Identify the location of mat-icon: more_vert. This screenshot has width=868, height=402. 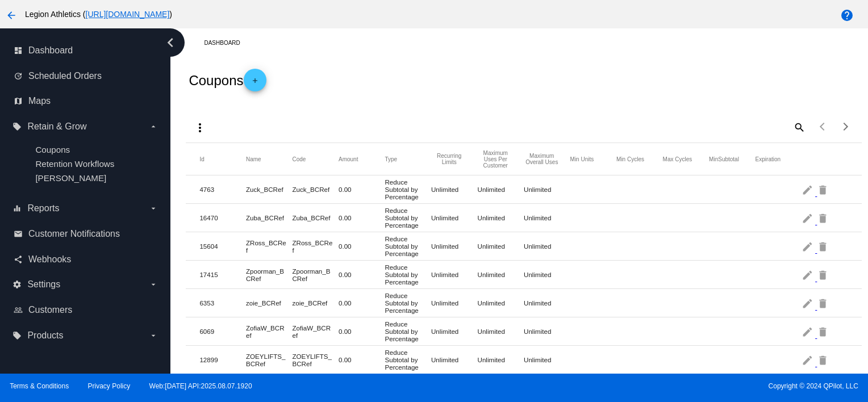
(200, 128).